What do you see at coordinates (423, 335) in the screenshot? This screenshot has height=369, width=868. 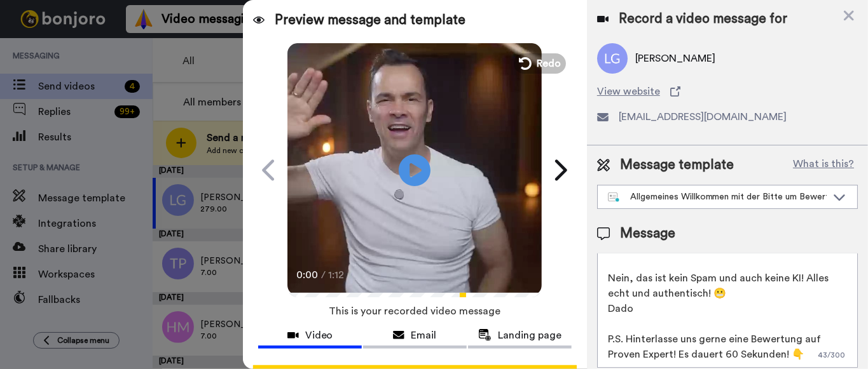 I see `span: Email` at bounding box center [423, 335].